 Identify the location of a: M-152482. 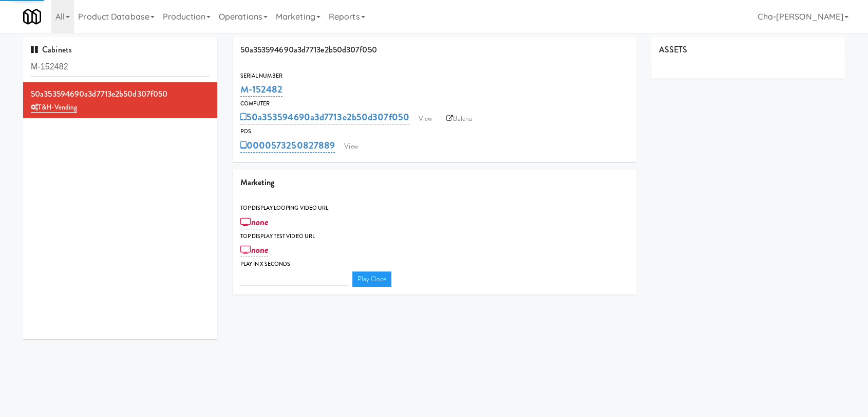
(261, 89).